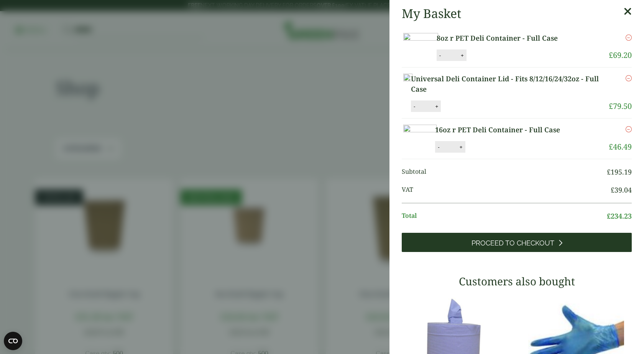  What do you see at coordinates (506, 190) in the screenshot?
I see `span: VAT` at bounding box center [506, 190].